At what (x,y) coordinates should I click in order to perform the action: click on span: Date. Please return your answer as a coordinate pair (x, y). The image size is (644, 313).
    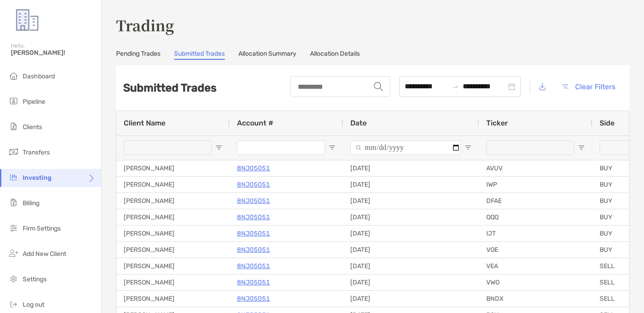
    Looking at the image, I should click on (358, 123).